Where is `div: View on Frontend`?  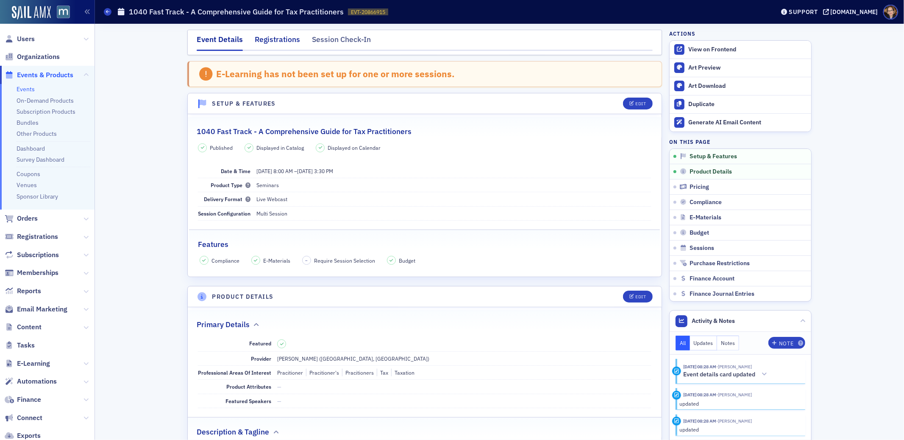
div: View on Frontend is located at coordinates (748, 50).